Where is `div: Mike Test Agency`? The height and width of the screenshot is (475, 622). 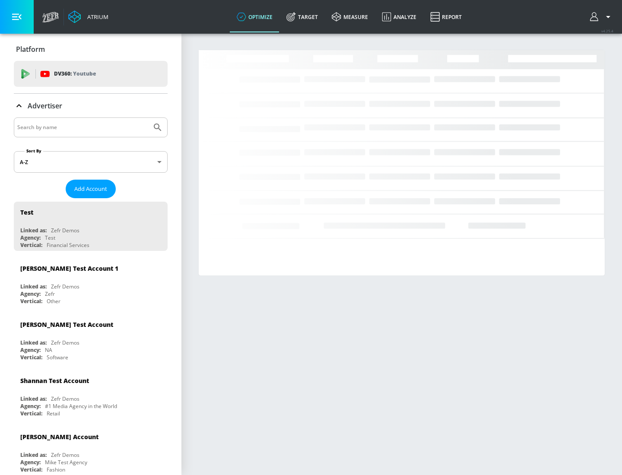
div: Mike Test Agency is located at coordinates (66, 462).